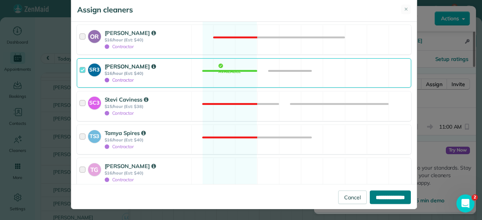 This screenshot has height=220, width=482. I want to click on a: Cancel, so click(353, 197).